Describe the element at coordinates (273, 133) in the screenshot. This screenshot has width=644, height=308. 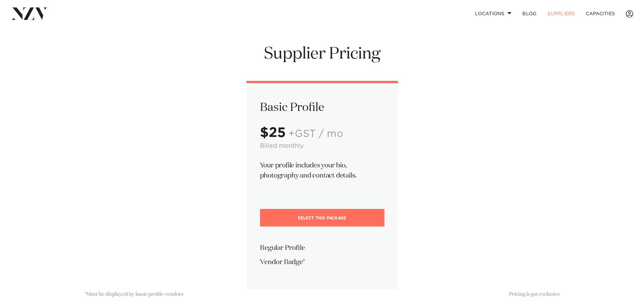
I see `strong: $25` at that location.